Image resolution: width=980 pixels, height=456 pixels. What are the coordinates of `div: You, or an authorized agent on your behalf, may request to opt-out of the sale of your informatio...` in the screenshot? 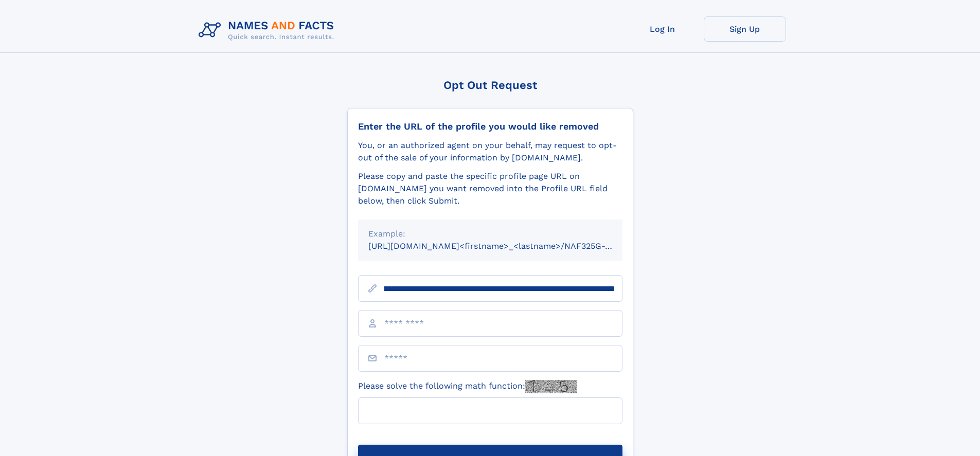 It's located at (490, 152).